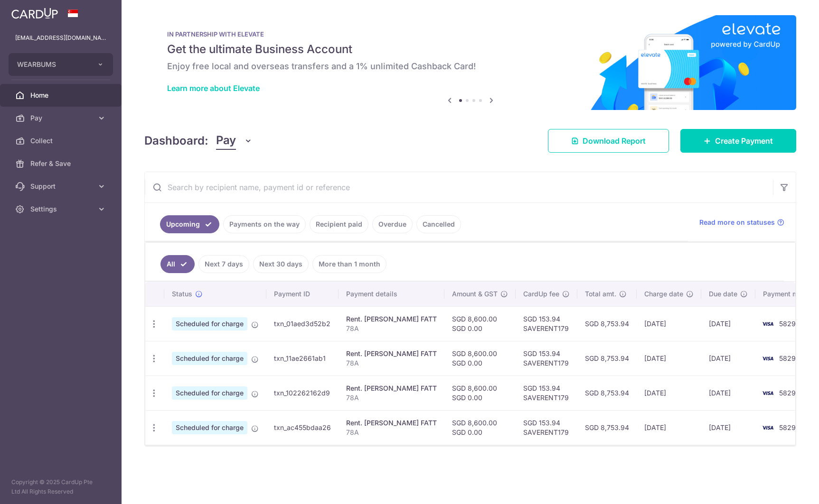 This screenshot has width=819, height=504. I want to click on td: txn_ac455bdaa26, so click(302, 427).